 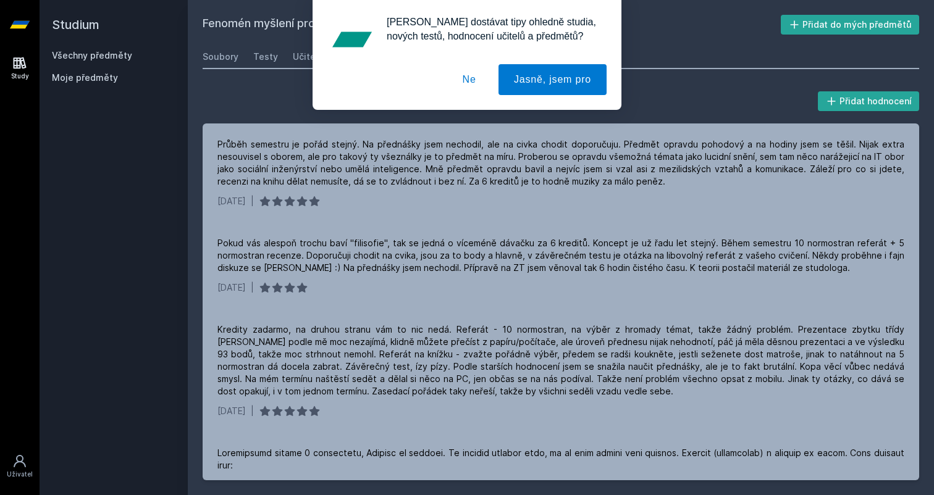 I want to click on div: Pokud vás alespoň trochu baví "filisofie", tak se jedná o víceméně dávačku za 6 kreditů. Koncept ..., so click(x=561, y=256).